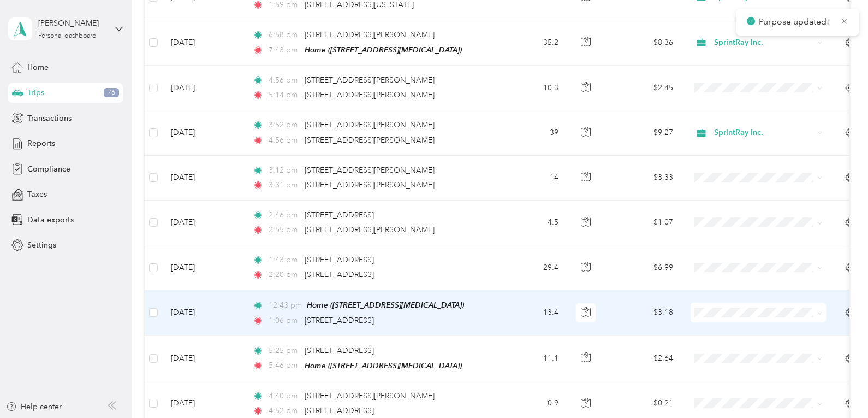 The image size is (868, 418). Describe the element at coordinates (284, 275) in the screenshot. I see `span: 2:20 pm` at that location.